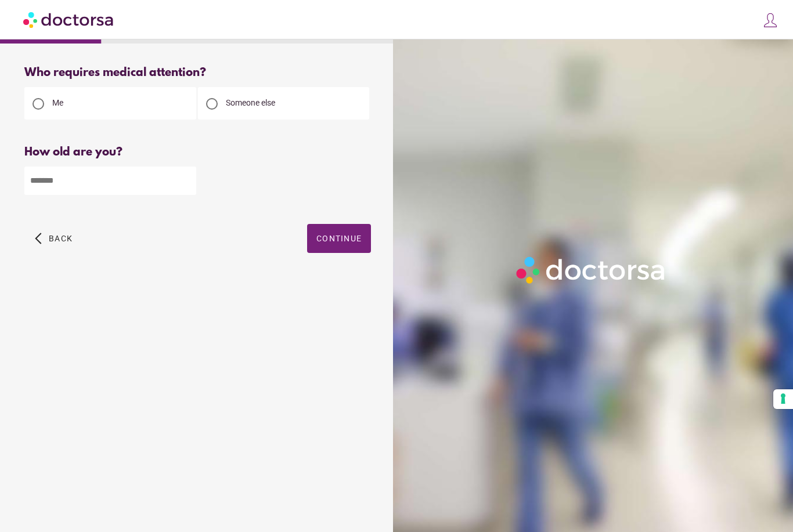 The height and width of the screenshot is (532, 793). I want to click on span: Someone else, so click(250, 103).